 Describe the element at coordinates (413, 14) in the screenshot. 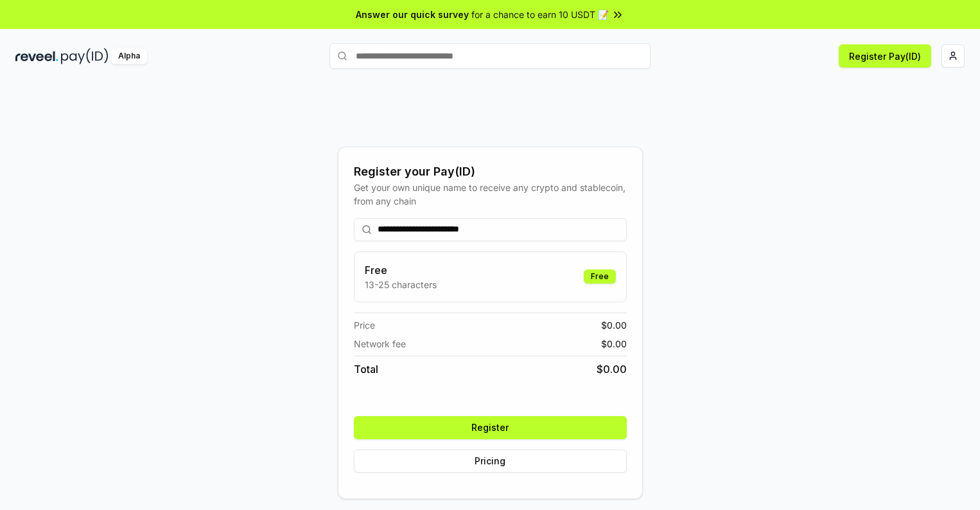

I see `span: Answer our quick survey` at that location.